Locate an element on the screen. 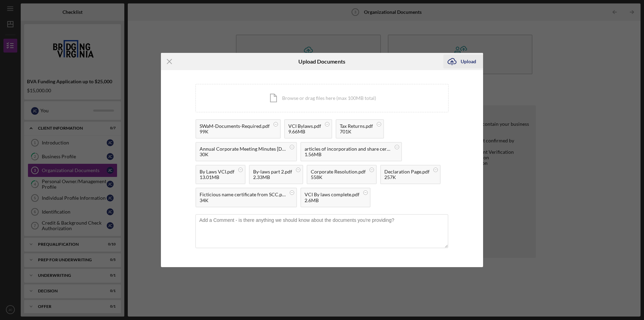 The image size is (644, 320). div: 30K is located at coordinates (243, 155).